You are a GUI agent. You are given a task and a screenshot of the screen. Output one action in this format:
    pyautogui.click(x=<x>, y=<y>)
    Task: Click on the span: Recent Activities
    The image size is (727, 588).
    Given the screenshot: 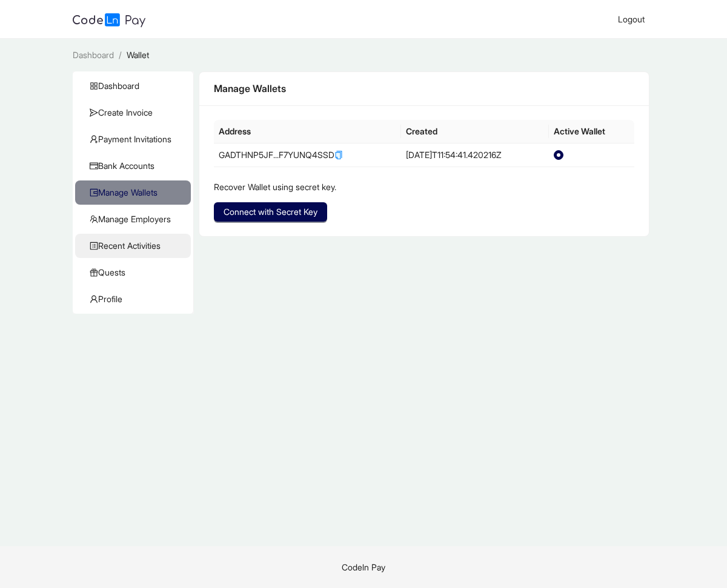 What is the action you would take?
    pyautogui.click(x=135, y=246)
    